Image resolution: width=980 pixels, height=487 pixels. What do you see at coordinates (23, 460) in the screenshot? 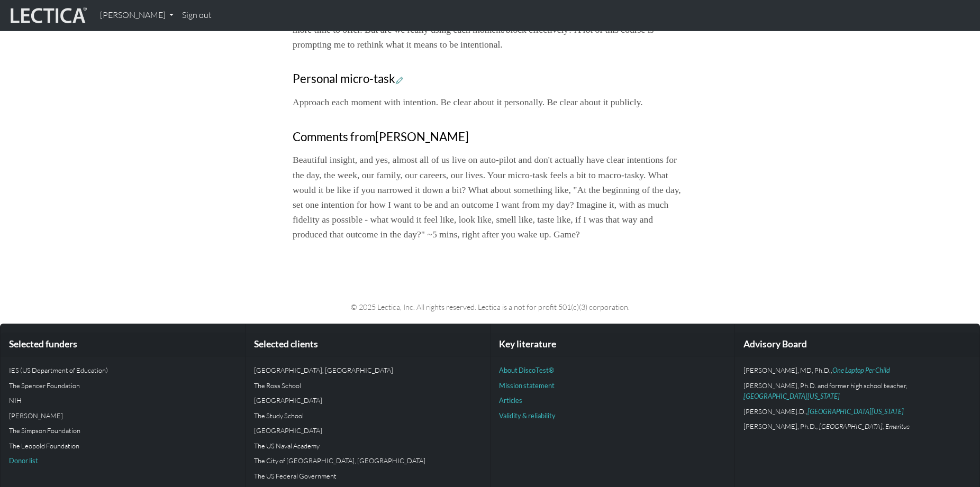
I see `a: Donor list` at bounding box center [23, 460].